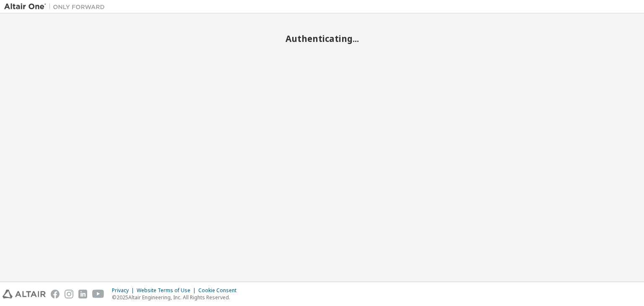 The height and width of the screenshot is (306, 644). Describe the element at coordinates (98, 294) in the screenshot. I see `img: youtube.svg` at that location.